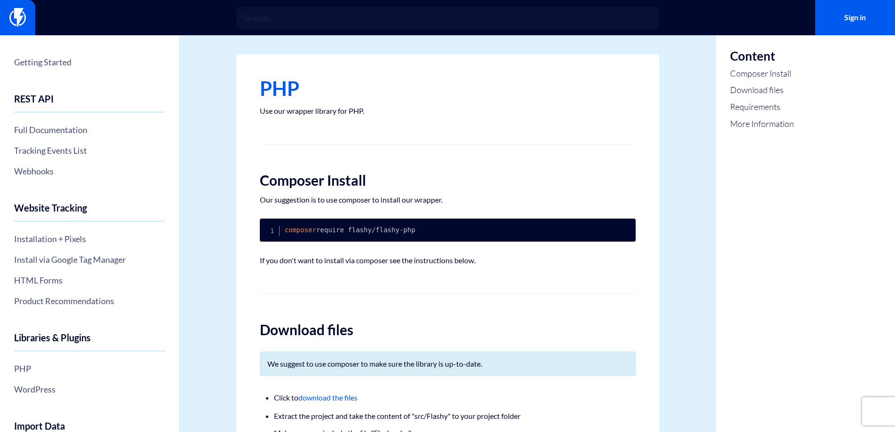  What do you see at coordinates (448, 18) in the screenshot?
I see `input: Search...` at bounding box center [448, 18].